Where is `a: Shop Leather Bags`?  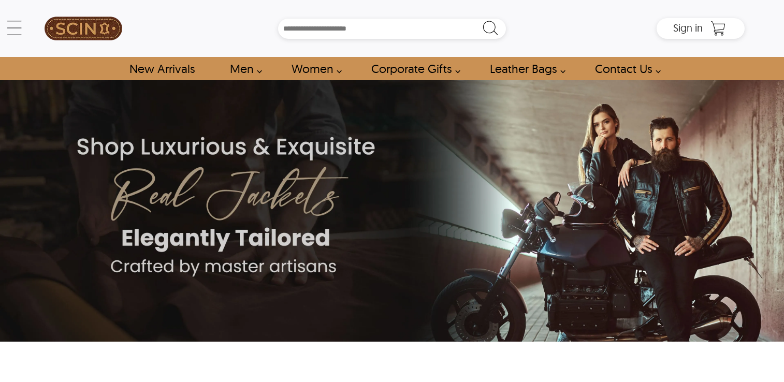
a: Shop Leather Bags is located at coordinates (524, 68).